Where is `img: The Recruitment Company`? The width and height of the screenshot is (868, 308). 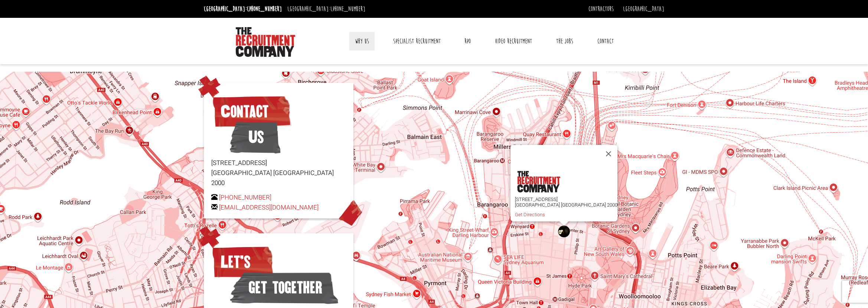 img: The Recruitment Company is located at coordinates (265, 42).